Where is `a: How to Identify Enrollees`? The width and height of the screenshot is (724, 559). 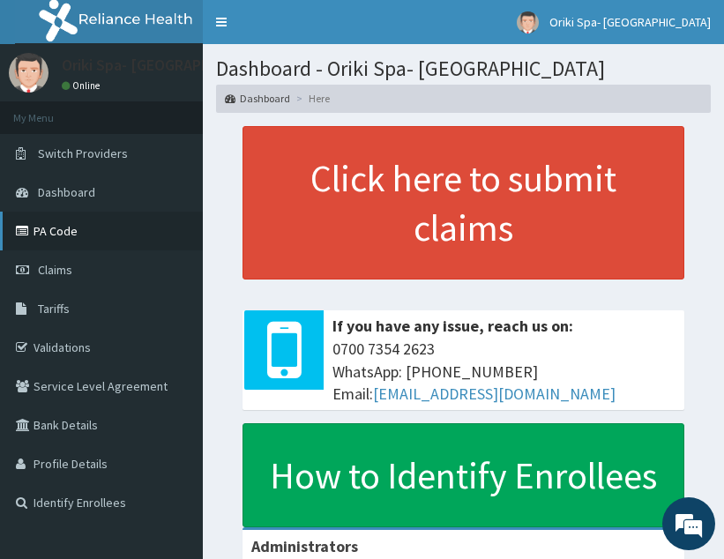
a: How to Identify Enrollees is located at coordinates (463, 475).